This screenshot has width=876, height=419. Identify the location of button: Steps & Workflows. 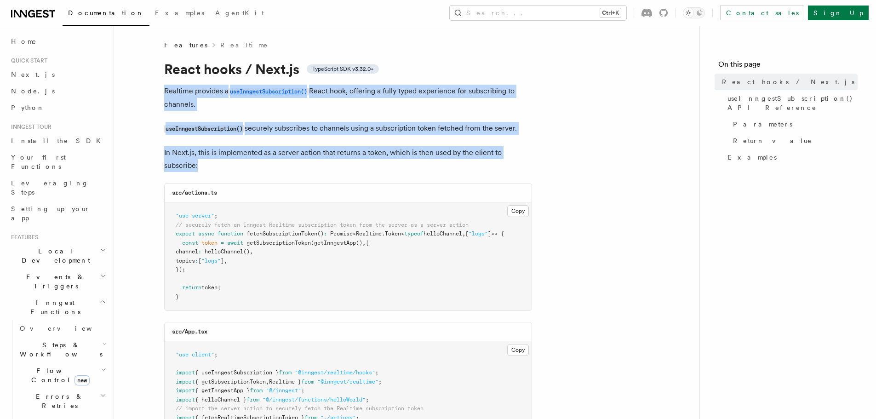
(62, 349).